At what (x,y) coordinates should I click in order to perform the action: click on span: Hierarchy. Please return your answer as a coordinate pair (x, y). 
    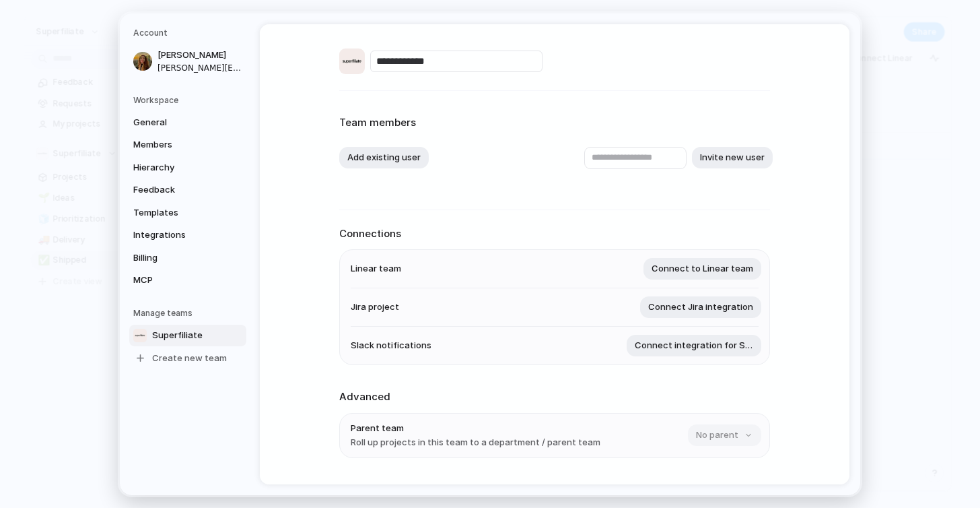
    Looking at the image, I should click on (177, 167).